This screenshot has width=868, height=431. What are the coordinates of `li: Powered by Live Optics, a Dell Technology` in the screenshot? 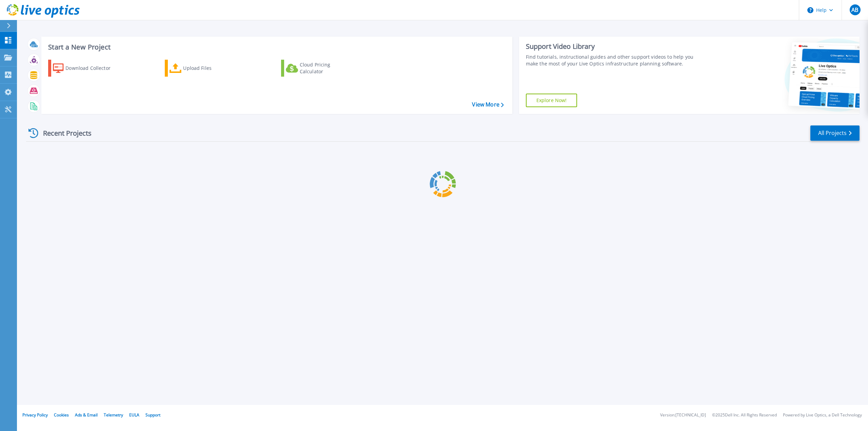 It's located at (822, 415).